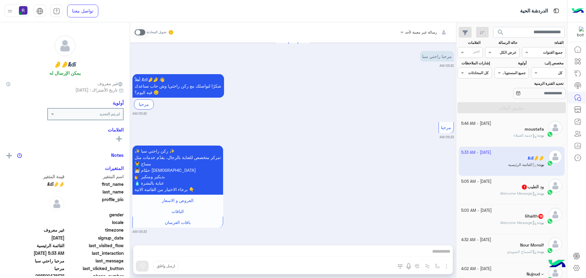  Describe the element at coordinates (83, 11) in the screenshot. I see `a: تواصل معنا` at that location.